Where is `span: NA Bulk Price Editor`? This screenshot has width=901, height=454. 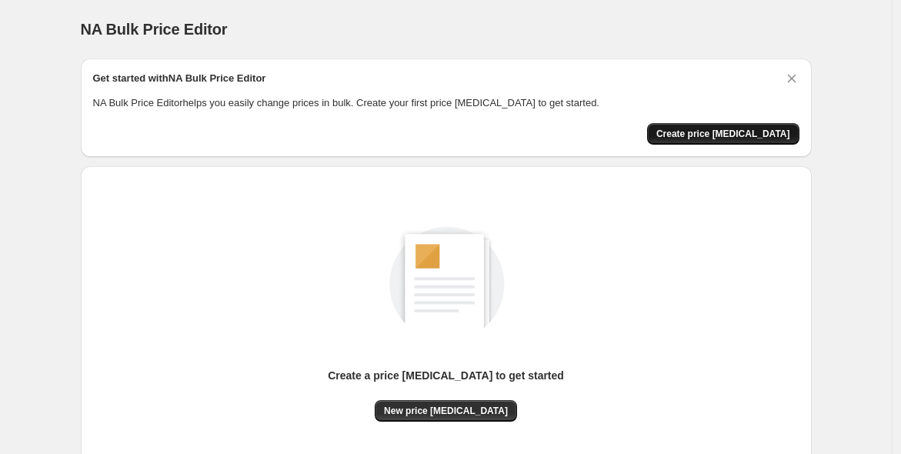 span: NA Bulk Price Editor is located at coordinates (154, 29).